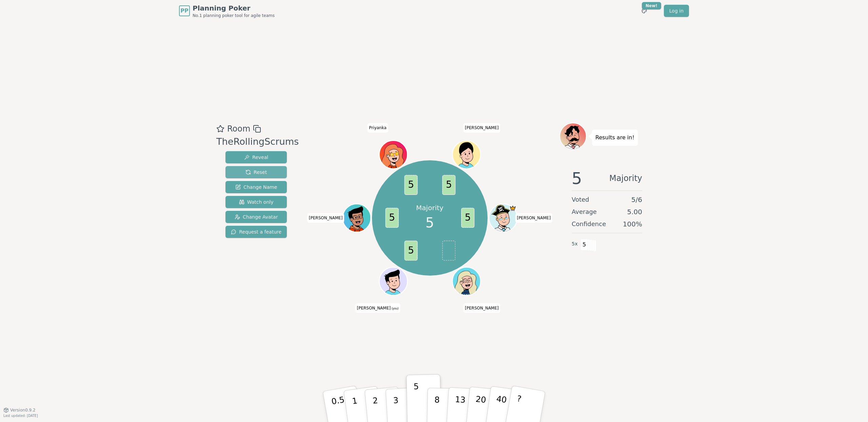  Describe the element at coordinates (185, 11) in the screenshot. I see `span: PP` at that location.